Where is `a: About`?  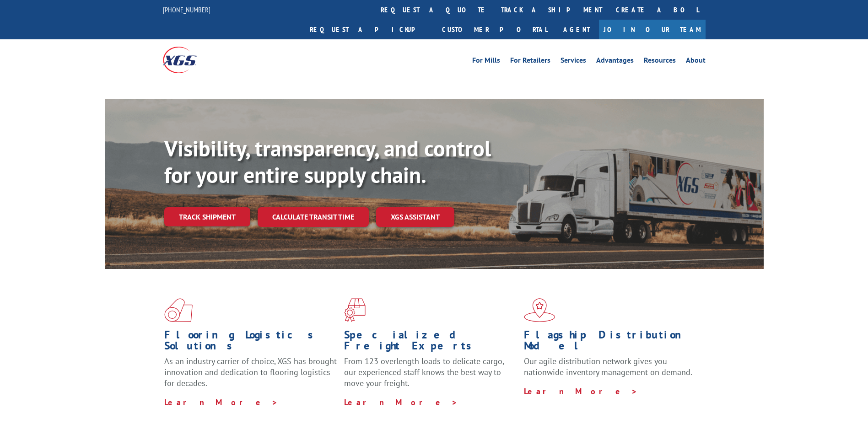 a: About is located at coordinates (696, 62).